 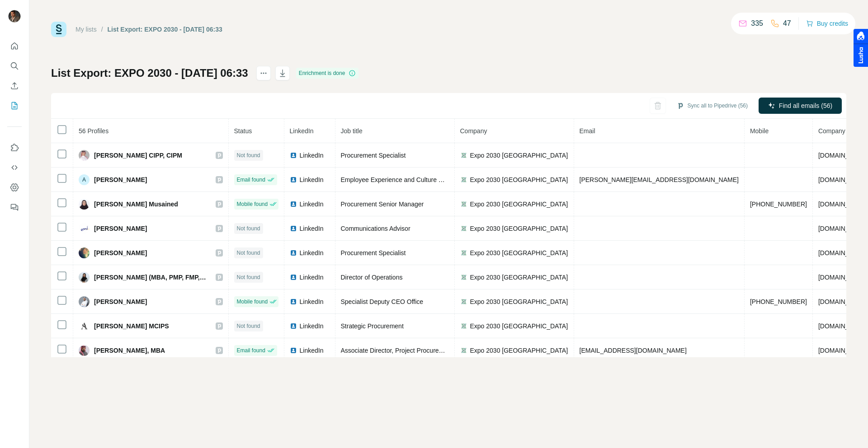 I want to click on button: Dashboard, so click(x=14, y=187).